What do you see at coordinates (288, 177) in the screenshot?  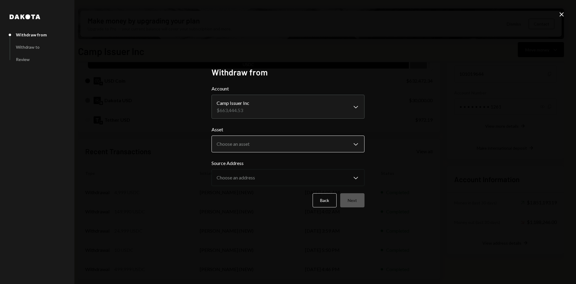 I see `button: Source Address` at bounding box center [288, 177].